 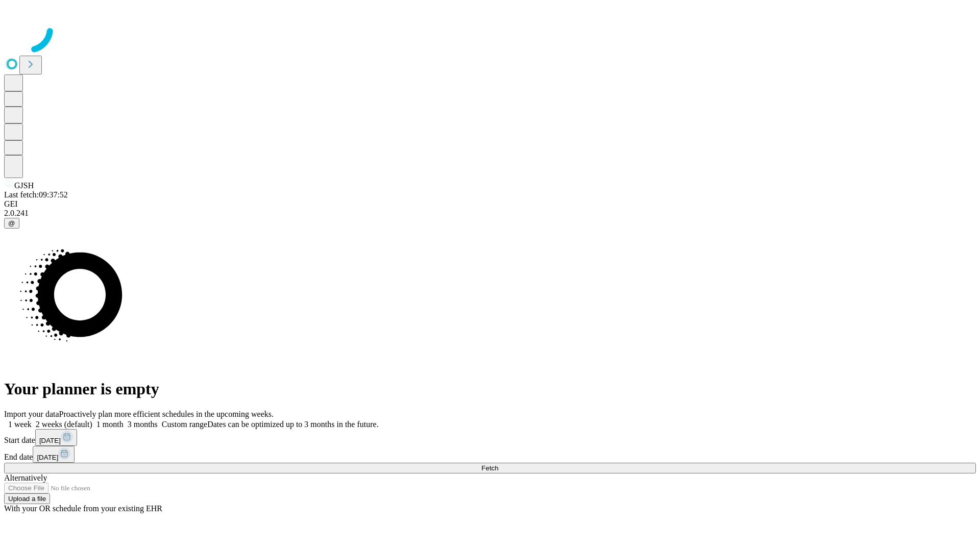 I want to click on span: 3 months, so click(x=142, y=424).